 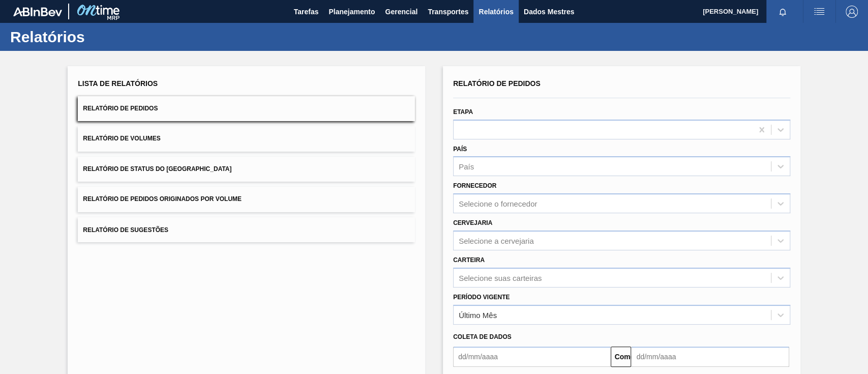 I want to click on button: Comeu, so click(x=621, y=357).